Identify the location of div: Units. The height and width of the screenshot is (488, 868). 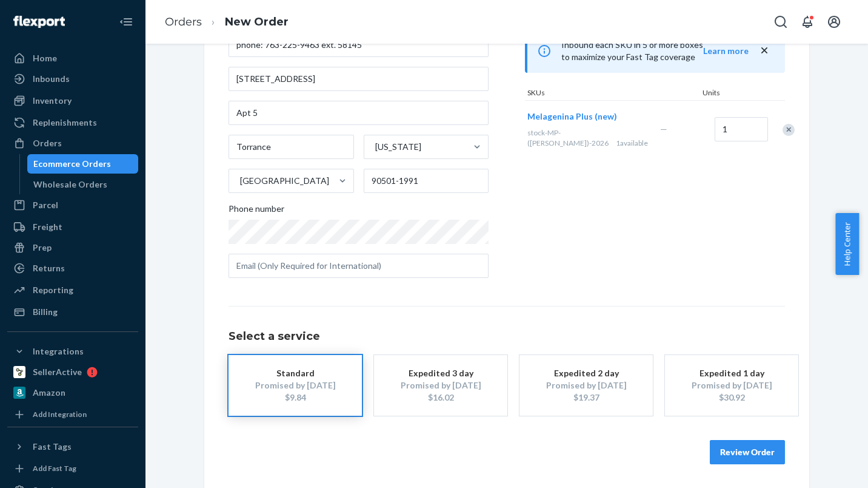
(728, 93).